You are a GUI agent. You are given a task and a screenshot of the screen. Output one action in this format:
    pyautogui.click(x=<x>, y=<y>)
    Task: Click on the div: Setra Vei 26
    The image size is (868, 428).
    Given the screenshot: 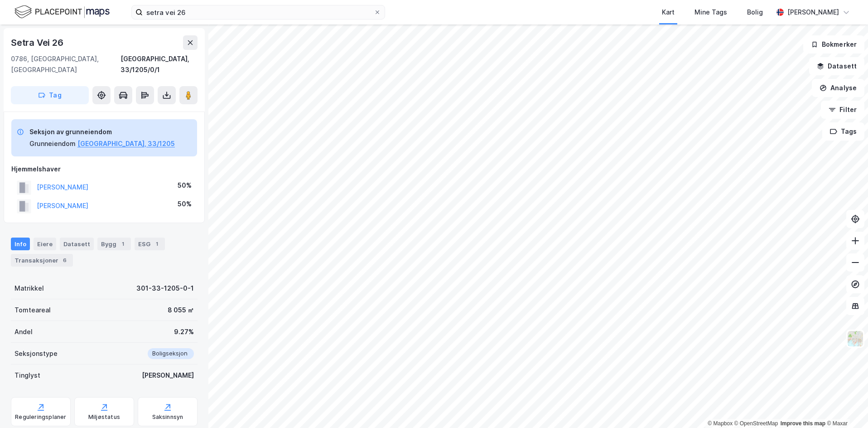 What is the action you would take?
    pyautogui.click(x=38, y=42)
    